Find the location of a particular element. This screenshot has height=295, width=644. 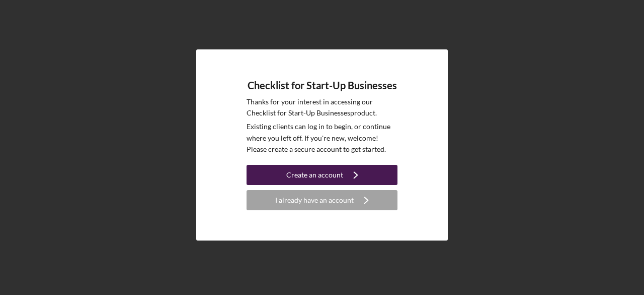

p: Existing clients can log in to begin, or continue where you left off. If you're new, welcome! Ple... is located at coordinates (322, 138).